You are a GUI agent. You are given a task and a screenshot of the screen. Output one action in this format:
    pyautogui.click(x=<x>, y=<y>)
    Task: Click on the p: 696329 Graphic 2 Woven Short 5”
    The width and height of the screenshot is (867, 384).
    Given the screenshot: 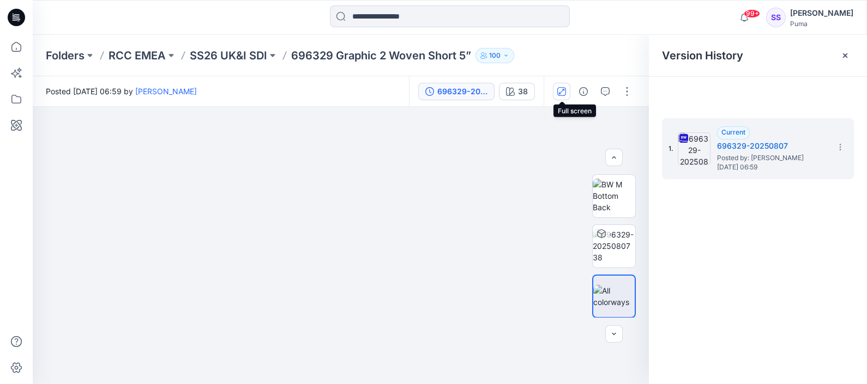 What is the action you would take?
    pyautogui.click(x=381, y=56)
    